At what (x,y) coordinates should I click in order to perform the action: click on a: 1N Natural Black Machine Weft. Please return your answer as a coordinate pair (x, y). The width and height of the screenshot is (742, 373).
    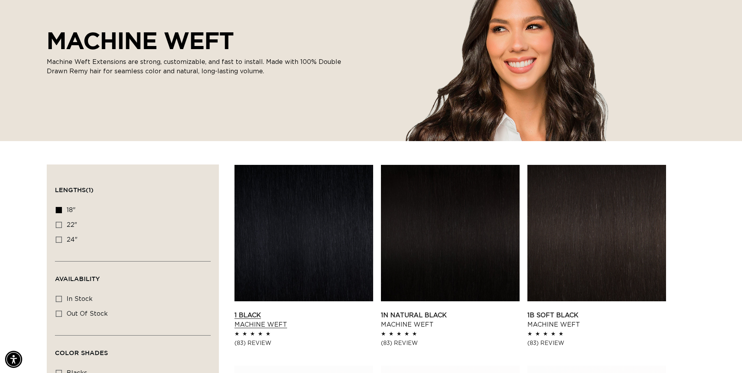
    Looking at the image, I should click on (450, 320).